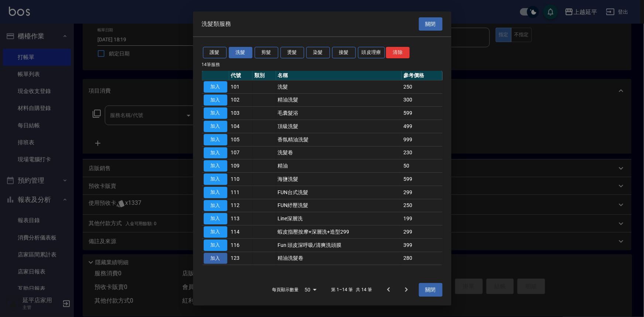  What do you see at coordinates (398, 52) in the screenshot?
I see `button: 清除` at bounding box center [398, 52].